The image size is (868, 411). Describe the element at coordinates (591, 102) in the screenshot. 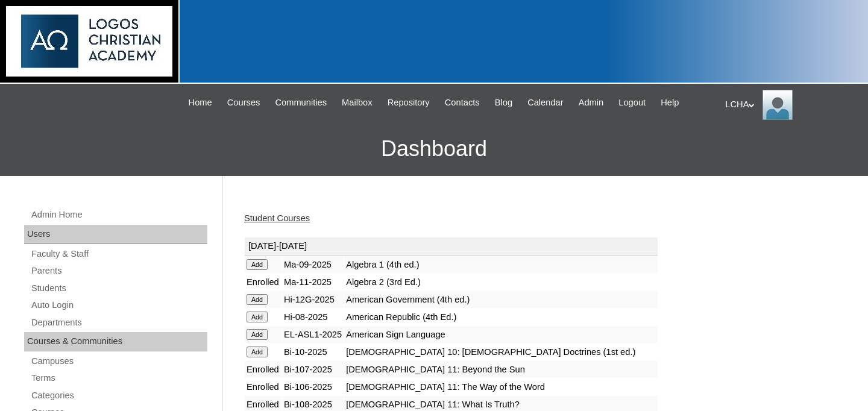

I see `span: Admin` at that location.